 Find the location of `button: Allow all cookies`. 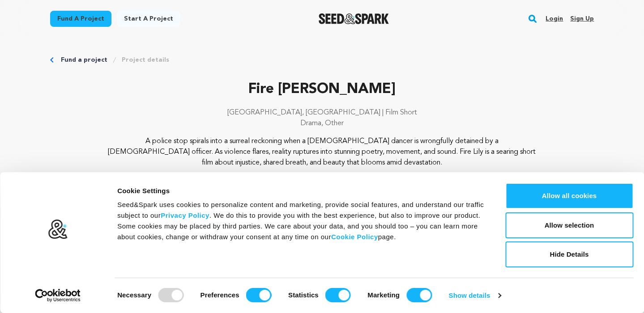

button: Allow all cookies is located at coordinates (569, 196).